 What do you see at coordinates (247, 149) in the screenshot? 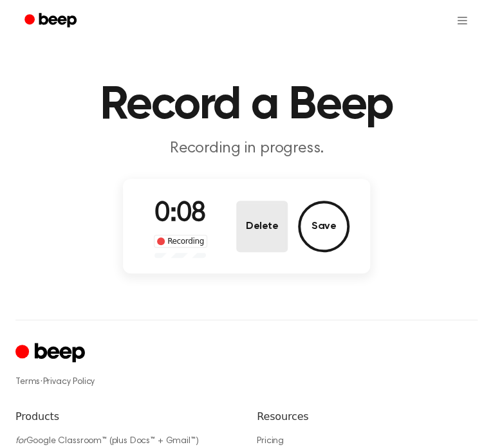
I see `p: Recording in progress.` at bounding box center [247, 149].